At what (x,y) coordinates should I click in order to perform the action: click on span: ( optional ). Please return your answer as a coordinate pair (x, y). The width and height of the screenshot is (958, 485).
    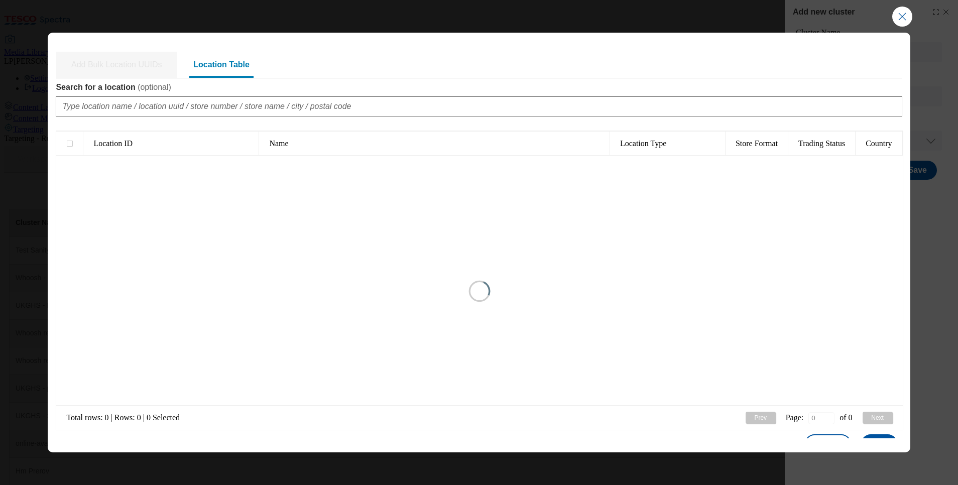
    Looking at the image, I should click on (154, 87).